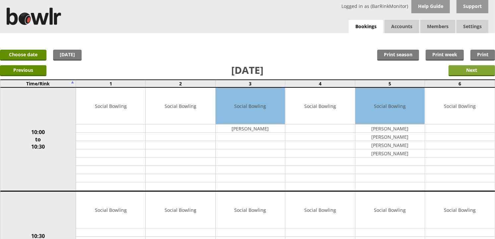  Describe the element at coordinates (111, 84) in the screenshot. I see `td: 1` at that location.